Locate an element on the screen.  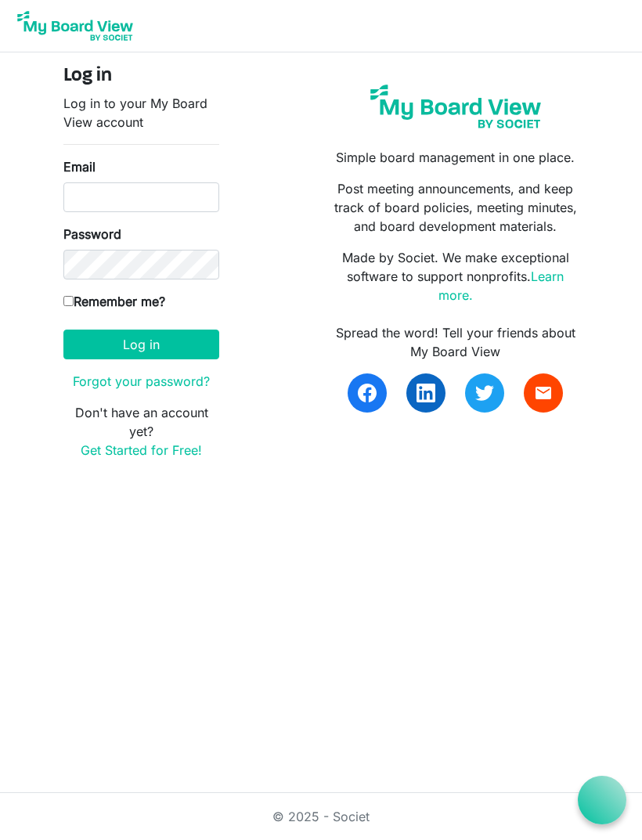
span: email is located at coordinates (543, 393).